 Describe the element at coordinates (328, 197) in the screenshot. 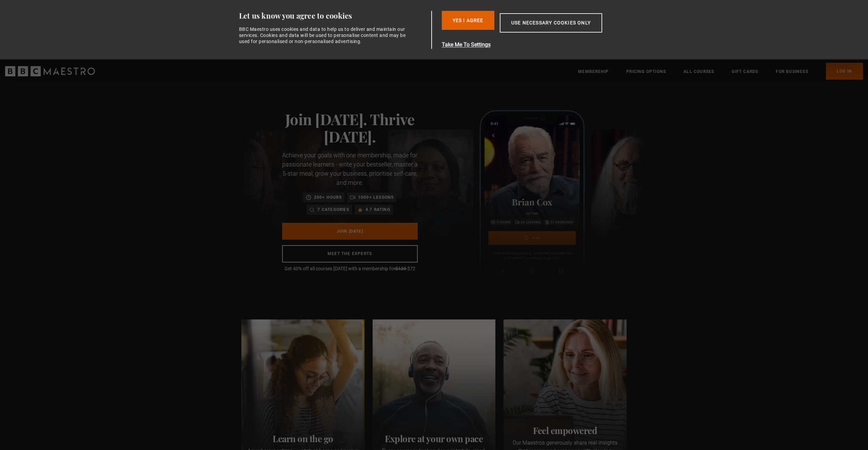

I see `p: 200+ hours` at that location.